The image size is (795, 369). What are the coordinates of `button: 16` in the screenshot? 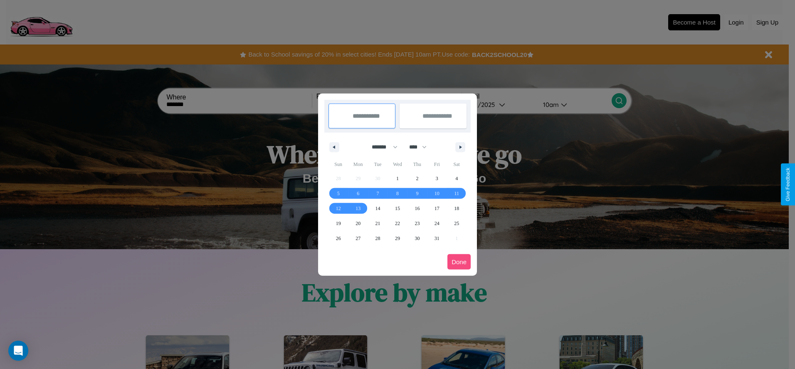 It's located at (417, 208).